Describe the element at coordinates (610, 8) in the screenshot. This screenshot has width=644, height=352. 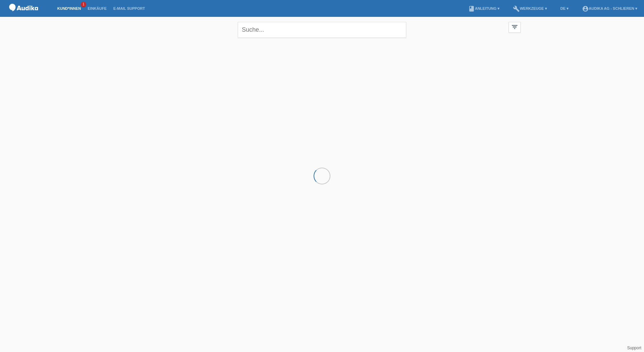
I see `a: account_circleAudika AG - Schlieren ▾` at that location.